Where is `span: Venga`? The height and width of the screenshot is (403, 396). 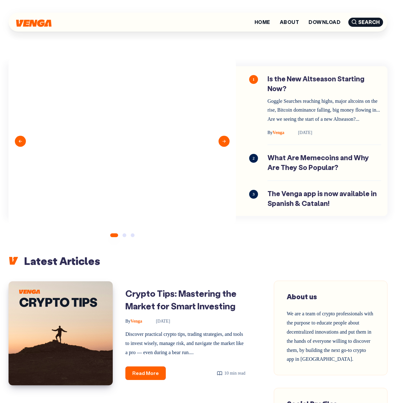
span: Venga is located at coordinates (134, 321).